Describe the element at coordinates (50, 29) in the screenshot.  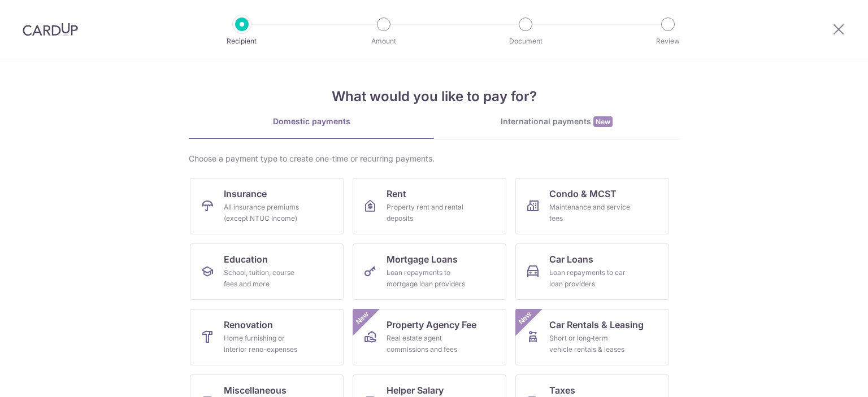
I see `img: CardUp` at that location.